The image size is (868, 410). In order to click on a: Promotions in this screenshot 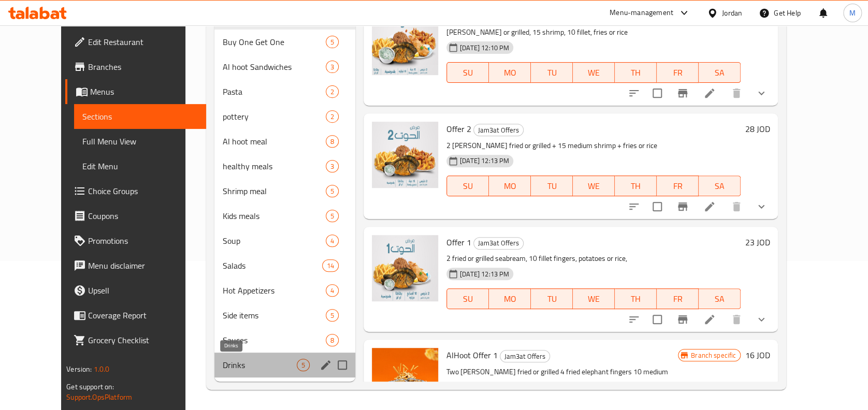, I will do `click(136, 241)`.